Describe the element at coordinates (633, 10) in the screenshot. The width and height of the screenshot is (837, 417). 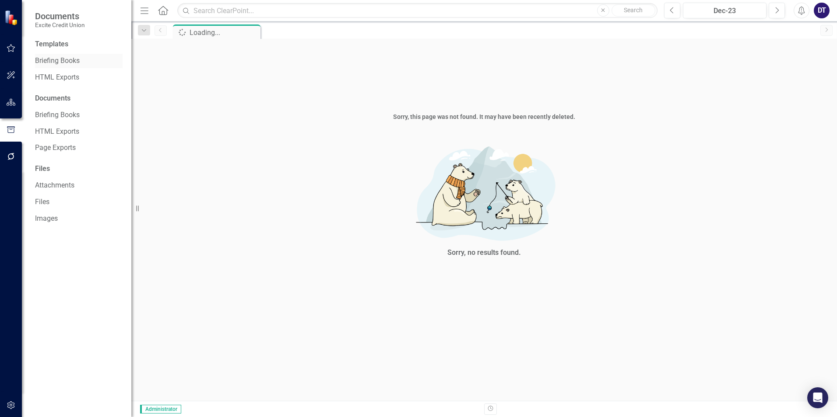
I see `span: Search` at that location.